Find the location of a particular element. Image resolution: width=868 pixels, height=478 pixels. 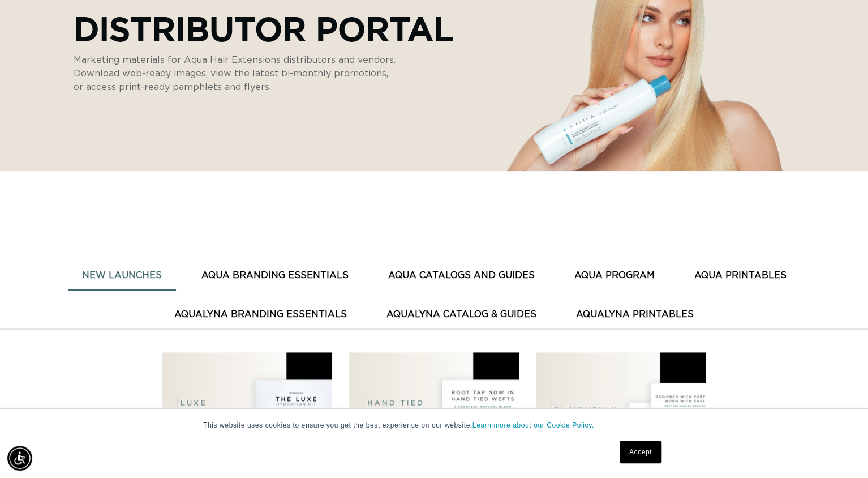

button: AQUA PROGRAM is located at coordinates (614, 275).